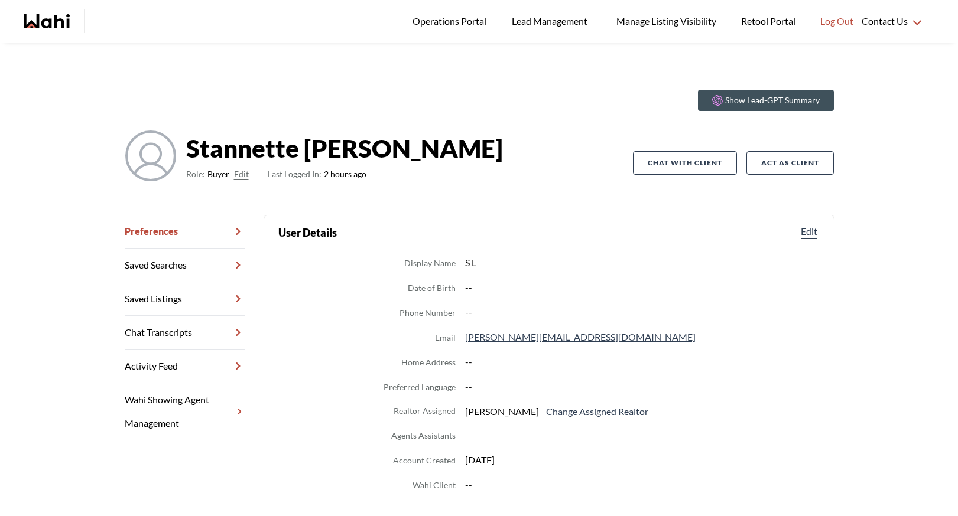 This screenshot has height=516, width=958. Describe the element at coordinates (307, 233) in the screenshot. I see `h2: User Details` at that location.